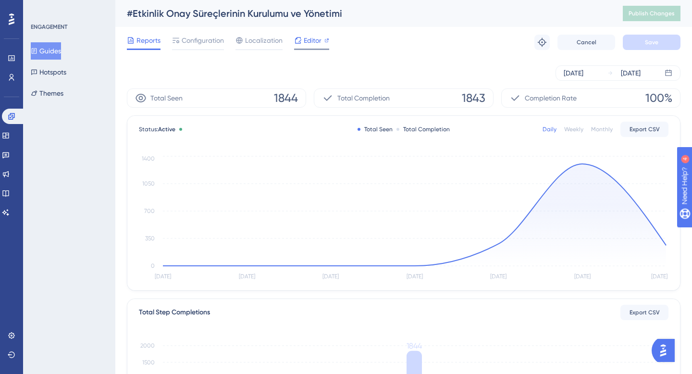 The image size is (692, 374). Describe the element at coordinates (167, 129) in the screenshot. I see `span: Active` at that location.